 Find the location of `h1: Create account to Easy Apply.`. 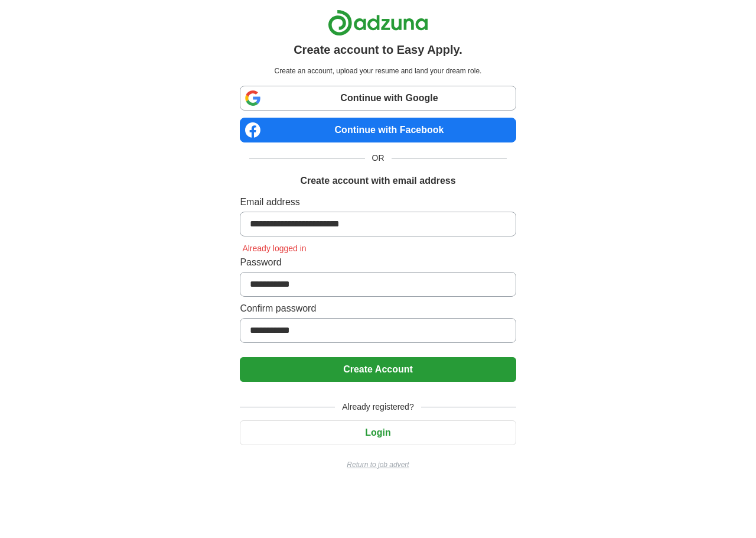

h1: Create account to Easy Apply. is located at coordinates (378, 50).